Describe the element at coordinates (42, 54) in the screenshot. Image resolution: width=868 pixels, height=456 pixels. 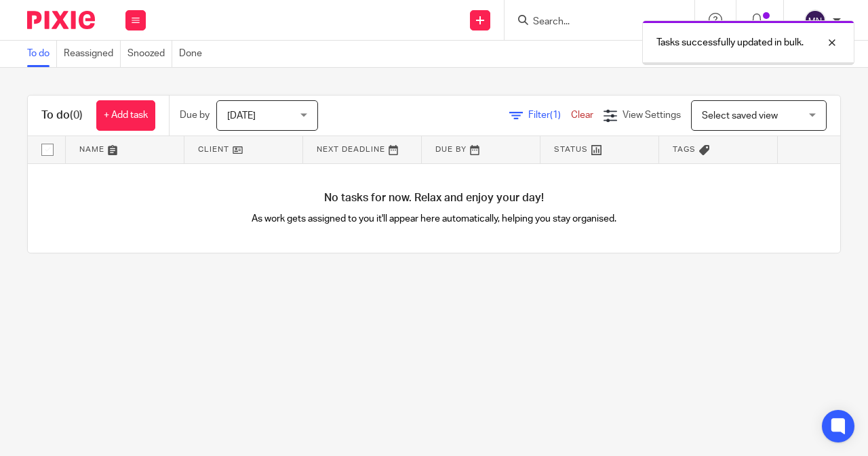
I see `a: To do` at that location.